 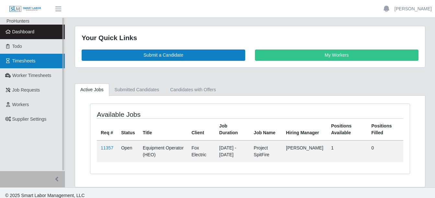 What do you see at coordinates (304, 129) in the screenshot?
I see `th: Hiring Manager` at bounding box center [304, 129].